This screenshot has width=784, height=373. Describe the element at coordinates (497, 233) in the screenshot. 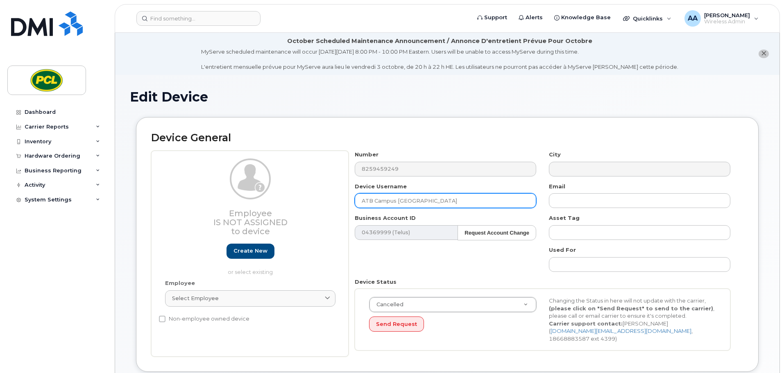

I see `strong: Request Account Change` at that location.